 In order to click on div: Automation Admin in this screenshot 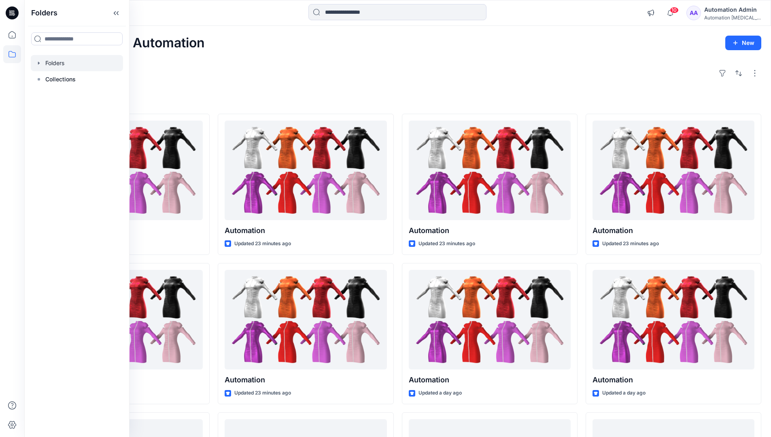, I will do `click(732, 10)`.